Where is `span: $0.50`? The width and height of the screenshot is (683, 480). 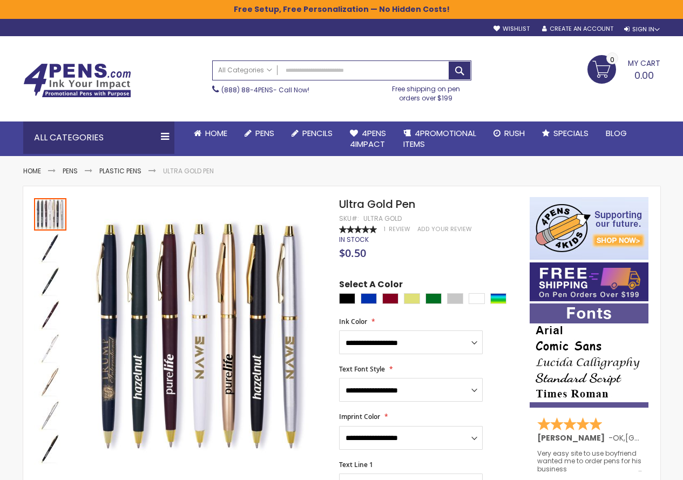 span: $0.50 is located at coordinates (353, 253).